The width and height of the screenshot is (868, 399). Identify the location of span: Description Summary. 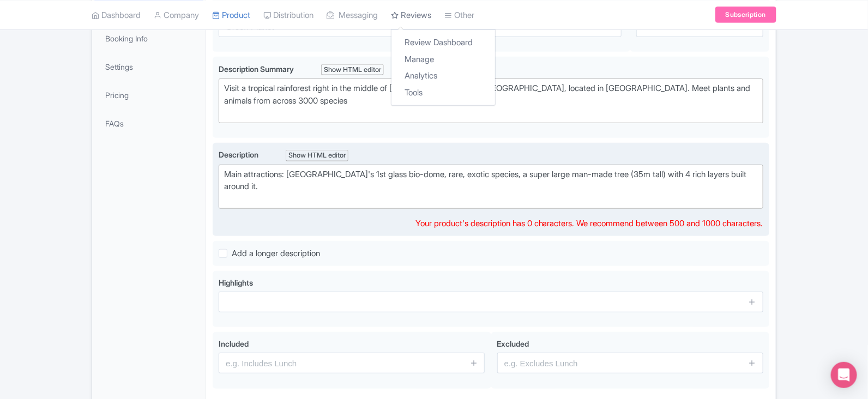
(256, 69).